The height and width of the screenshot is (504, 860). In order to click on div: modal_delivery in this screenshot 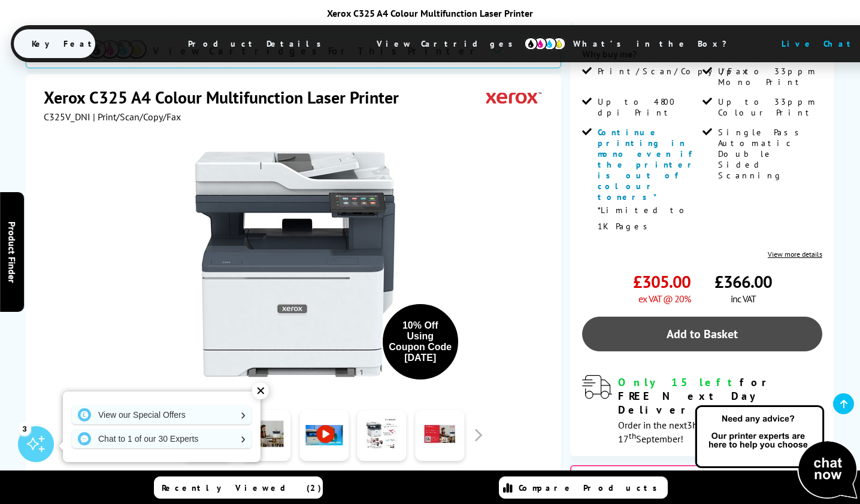, I will do `click(702, 409)`.